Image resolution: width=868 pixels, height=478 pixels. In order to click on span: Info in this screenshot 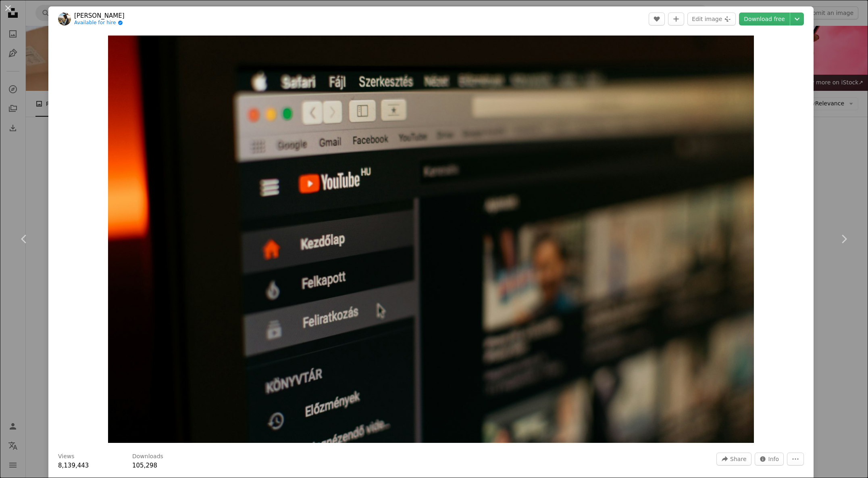, I will do `click(774, 459)`.